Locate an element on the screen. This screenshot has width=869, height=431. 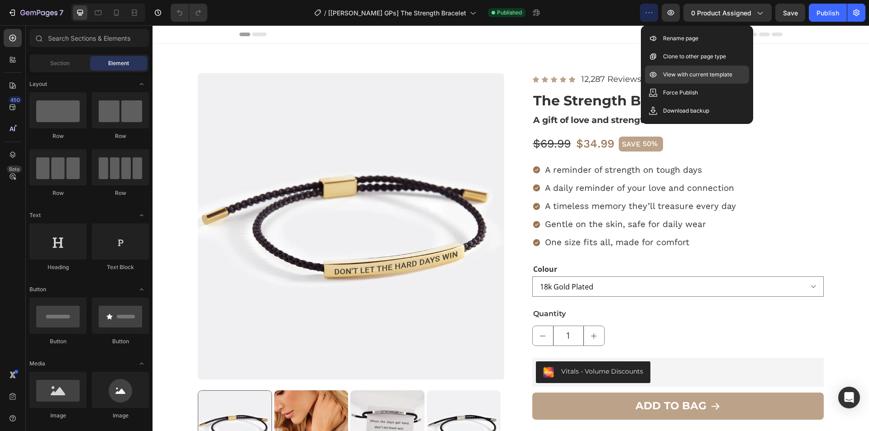
p: One size fits all, made for comfort is located at coordinates (488, 217).